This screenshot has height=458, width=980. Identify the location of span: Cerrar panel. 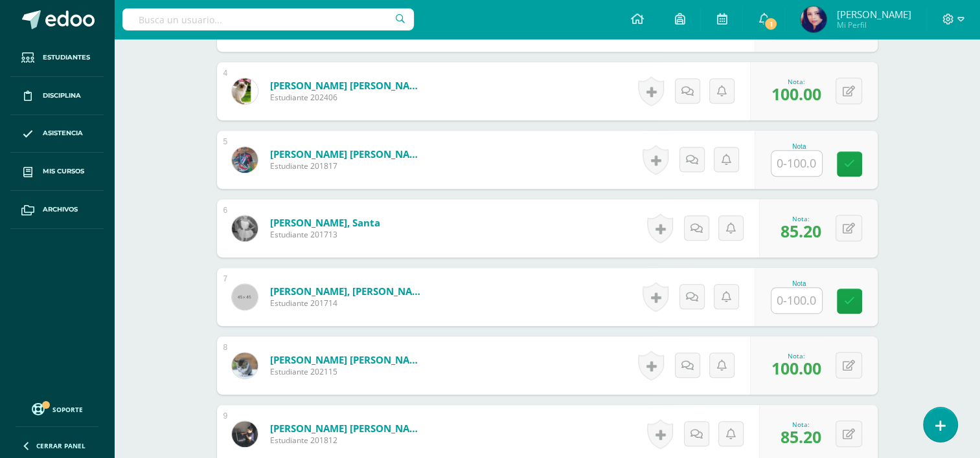
(61, 446).